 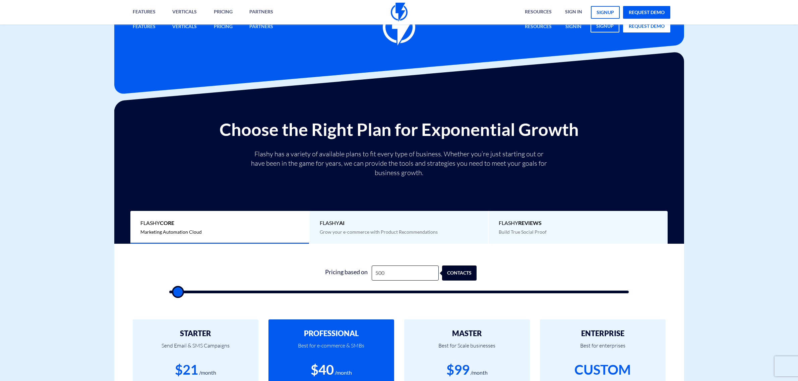 I want to click on h2: STARTER, so click(x=195, y=334).